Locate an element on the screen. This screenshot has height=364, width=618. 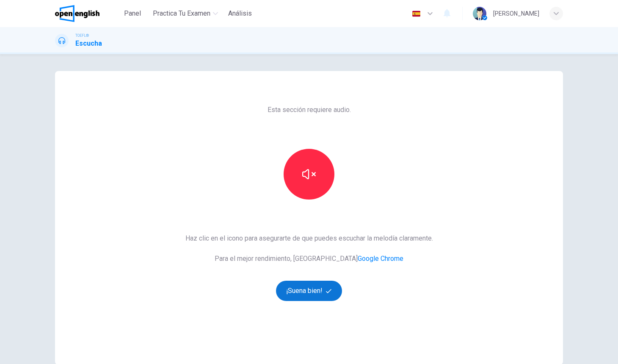
img: es is located at coordinates (416, 13).